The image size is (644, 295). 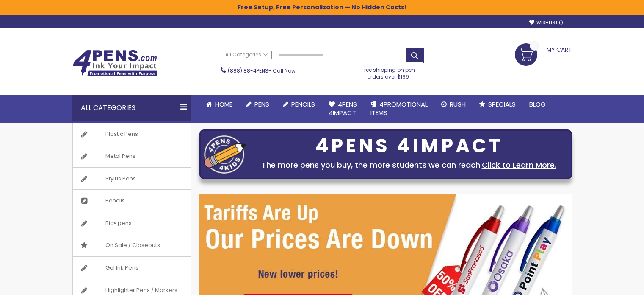 What do you see at coordinates (115, 63) in the screenshot?
I see `img: 4Pens Custom Pens and Promotional Products` at bounding box center [115, 63].